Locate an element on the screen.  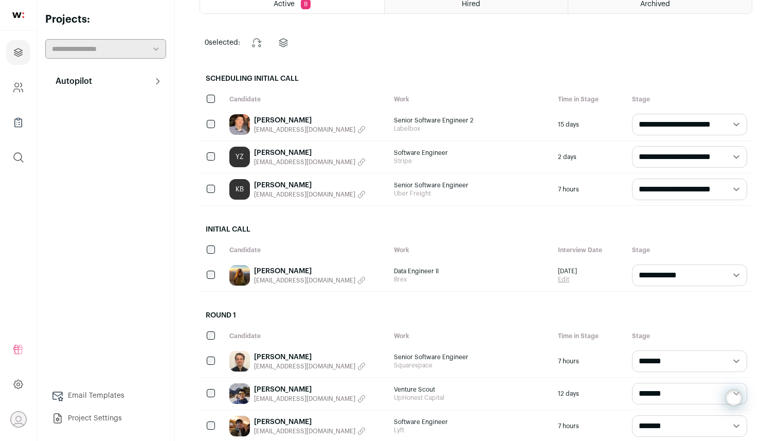
span: Venture Scout is located at coordinates (471, 389).